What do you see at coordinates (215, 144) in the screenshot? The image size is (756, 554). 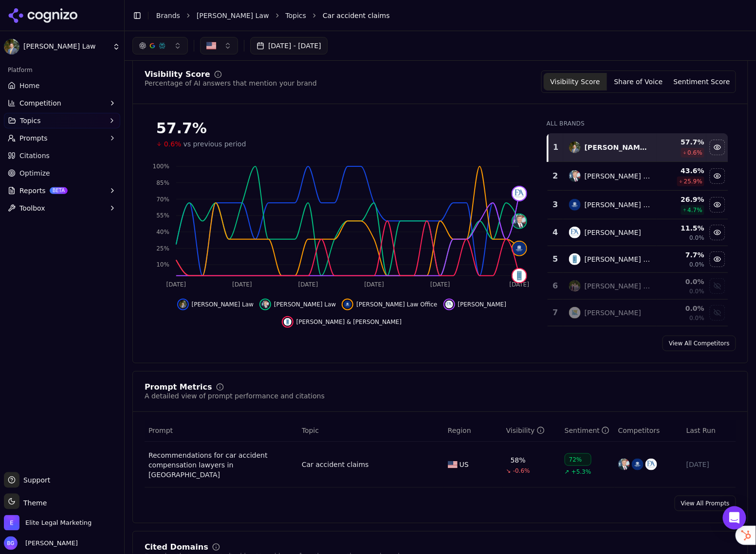 I see `span: vs previous period` at bounding box center [215, 144].